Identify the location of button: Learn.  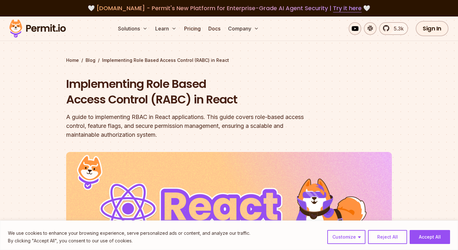
(166, 29).